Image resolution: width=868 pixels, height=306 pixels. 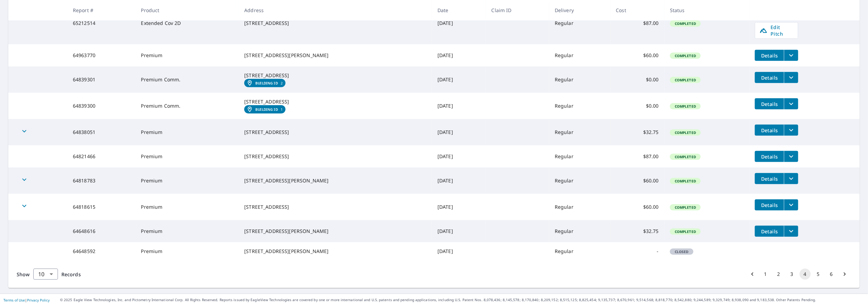 I want to click on div: 10, so click(x=45, y=274).